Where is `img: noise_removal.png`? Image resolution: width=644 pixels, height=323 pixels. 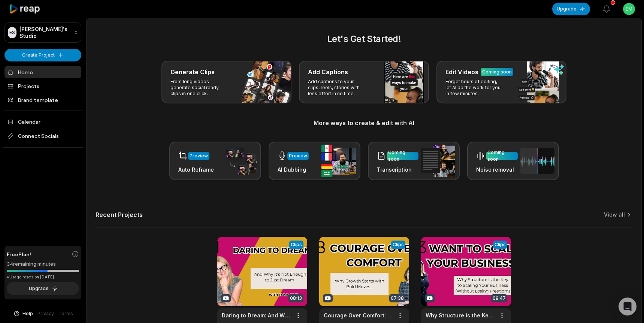 img: noise_removal.png is located at coordinates (537, 160).